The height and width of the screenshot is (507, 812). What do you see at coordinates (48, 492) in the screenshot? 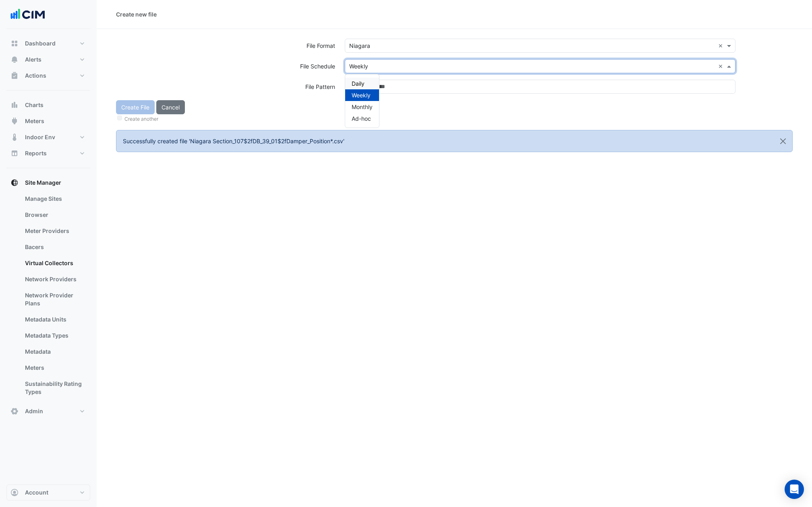
I see `button: Account` at bounding box center [48, 492].